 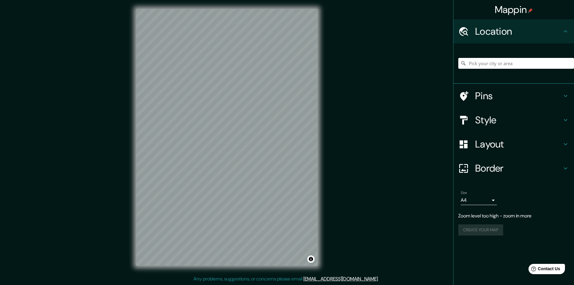 What do you see at coordinates (29, 7) in the screenshot?
I see `span: Contact Us` at bounding box center [29, 7].